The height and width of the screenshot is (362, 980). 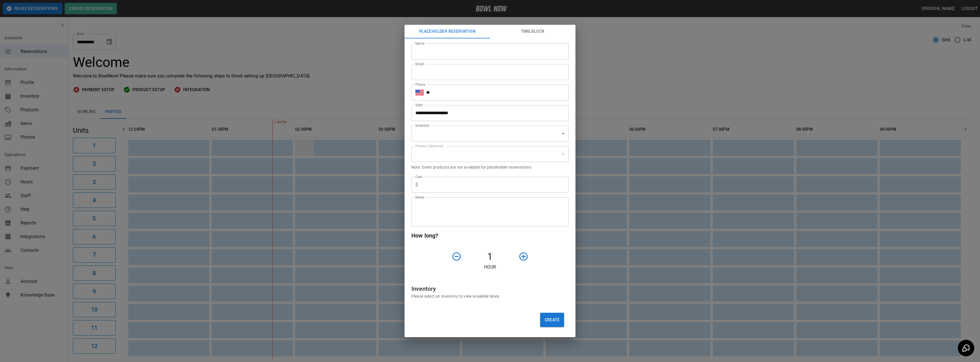 What do you see at coordinates (490, 236) in the screenshot?
I see `h6: How long?` at bounding box center [490, 236].